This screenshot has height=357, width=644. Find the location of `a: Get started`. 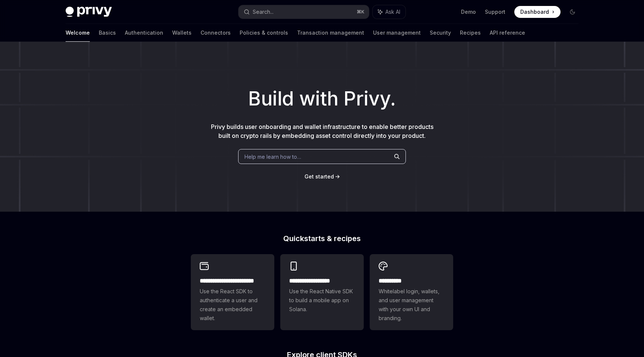

a: Get started is located at coordinates (319, 177).